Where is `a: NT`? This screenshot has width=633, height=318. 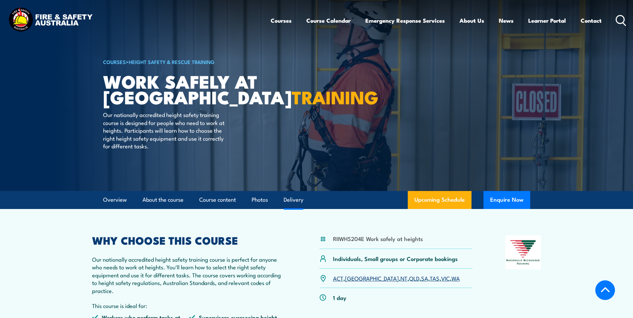 a: NT is located at coordinates (404, 278).